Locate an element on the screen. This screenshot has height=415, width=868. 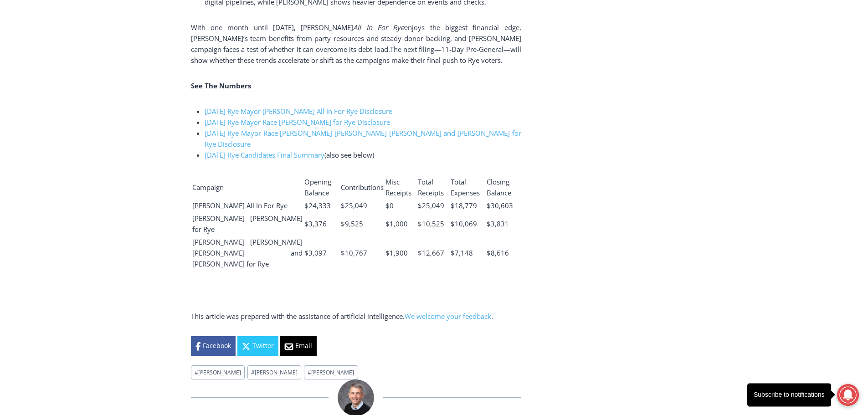
span: (also see below) is located at coordinates (289, 155).